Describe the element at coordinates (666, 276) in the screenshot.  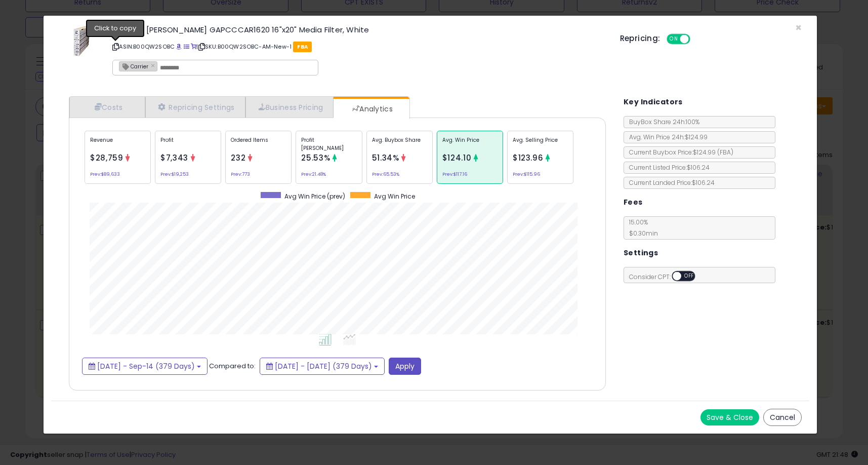
I see `span: Consider CPT:` at that location.